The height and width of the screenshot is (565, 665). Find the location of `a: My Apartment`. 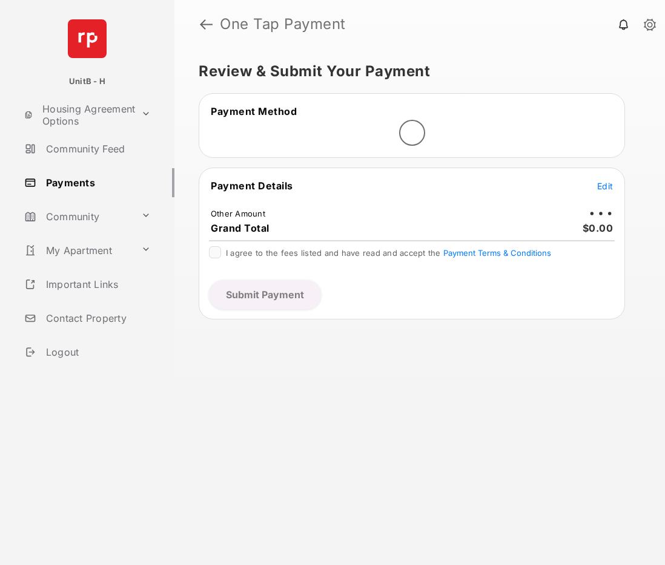

a: My Apartment is located at coordinates (77, 251).